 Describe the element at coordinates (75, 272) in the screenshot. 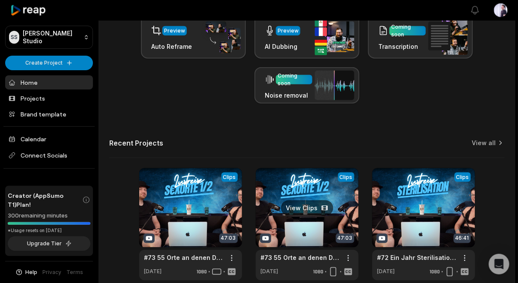

I see `a: Terms` at that location.